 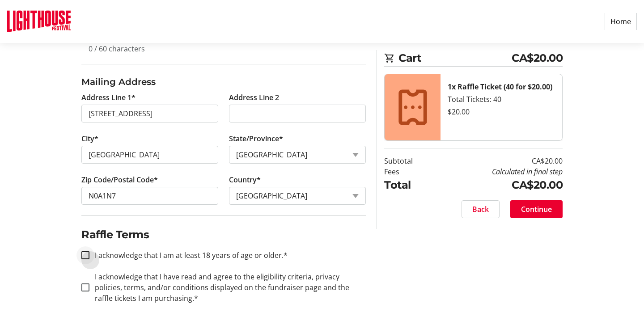 I want to click on h3: Mailing Address, so click(x=223, y=82).